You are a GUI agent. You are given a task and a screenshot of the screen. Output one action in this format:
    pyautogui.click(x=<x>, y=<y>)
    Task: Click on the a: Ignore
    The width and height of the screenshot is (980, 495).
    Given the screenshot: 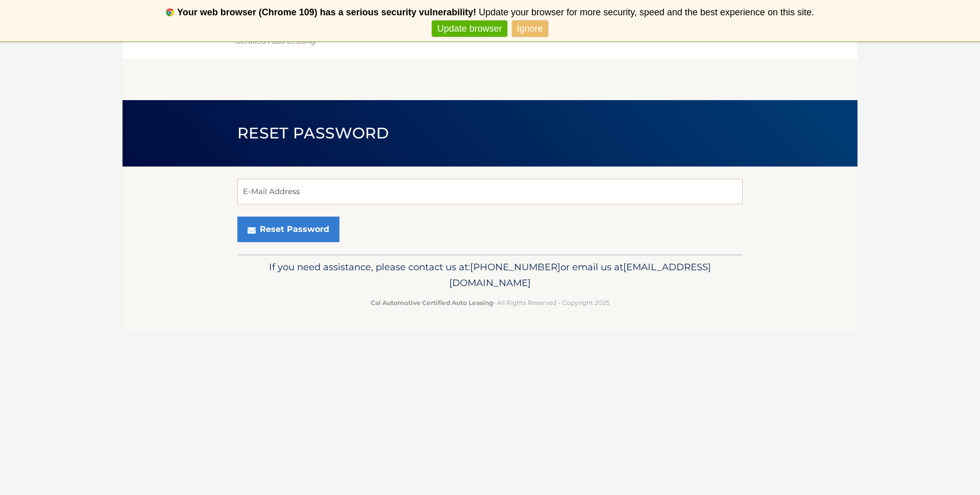 What is the action you would take?
    pyautogui.click(x=529, y=28)
    